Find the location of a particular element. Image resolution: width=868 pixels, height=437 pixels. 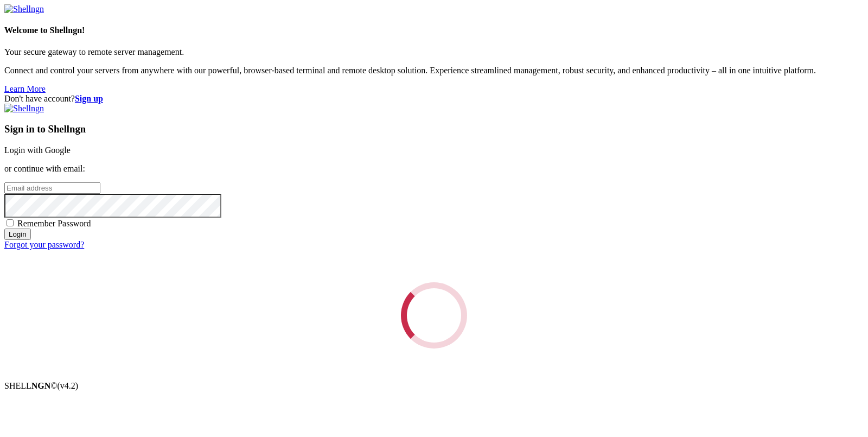

input: Login is located at coordinates (17, 234).